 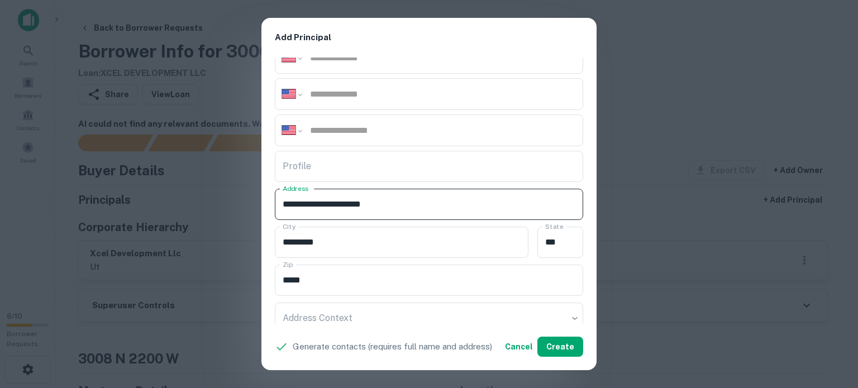 What do you see at coordinates (392, 347) in the screenshot?
I see `p: Generate contacts (requires full name and address)` at bounding box center [392, 347].